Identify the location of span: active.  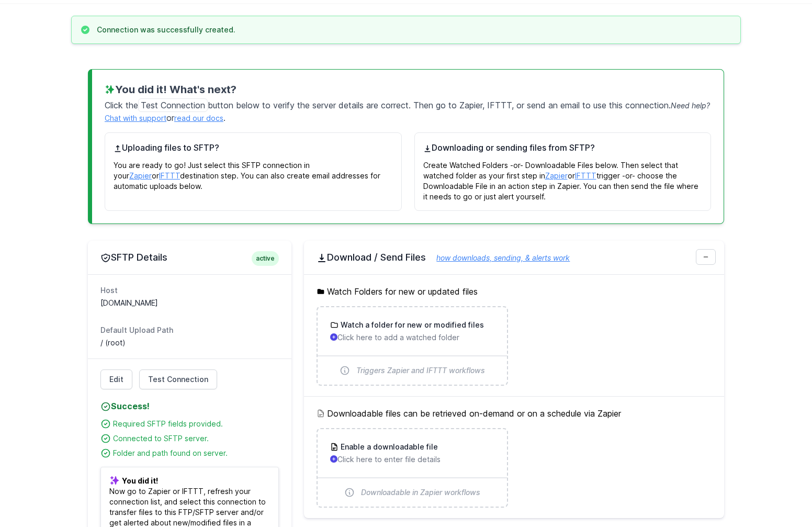
(266, 258).